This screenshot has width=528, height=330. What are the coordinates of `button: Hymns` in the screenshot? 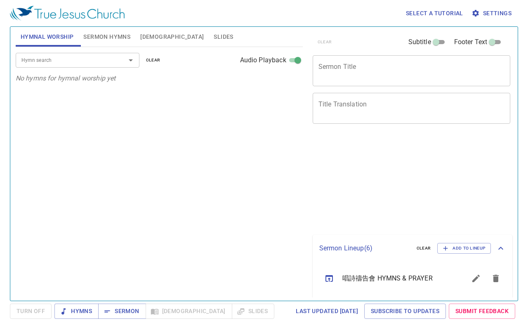 It's located at (76, 311).